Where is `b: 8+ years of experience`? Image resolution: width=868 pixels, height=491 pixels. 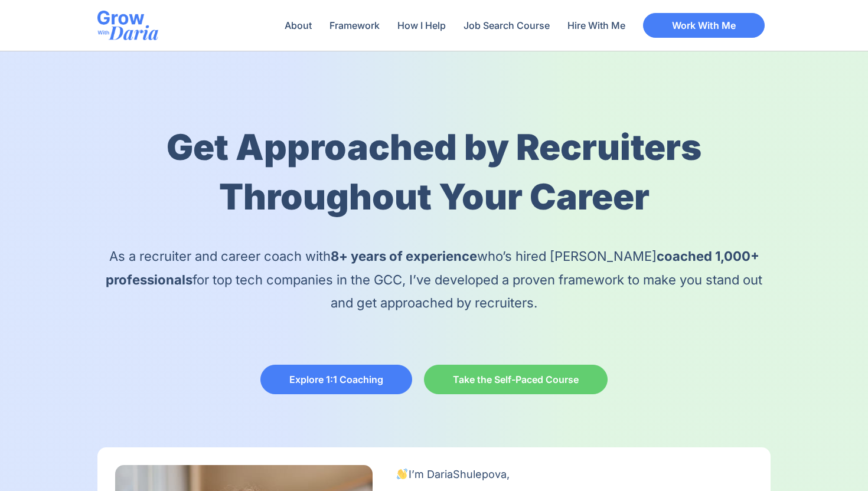
b: 8+ years of experience is located at coordinates (404, 256).